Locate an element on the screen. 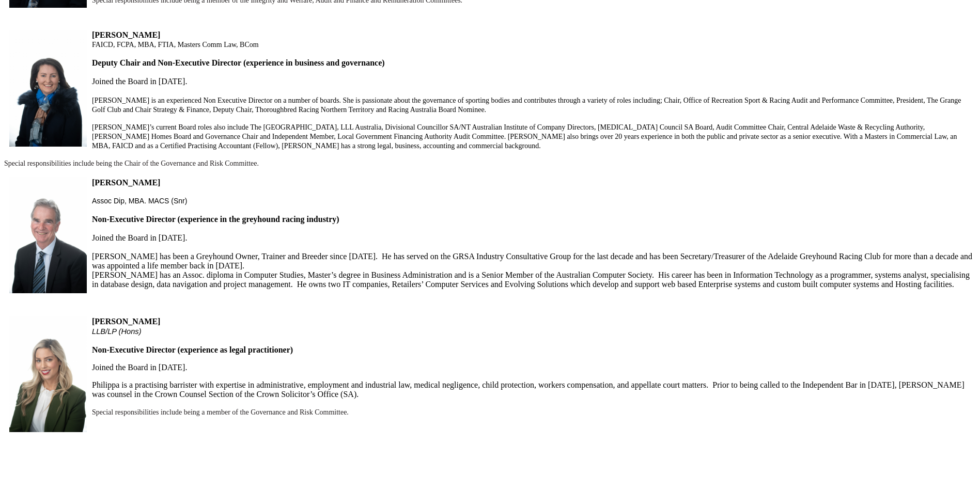 The image size is (980, 477). span: Special responsibilities include being the Chair of the Governance and Risk Committee. is located at coordinates (131, 163).